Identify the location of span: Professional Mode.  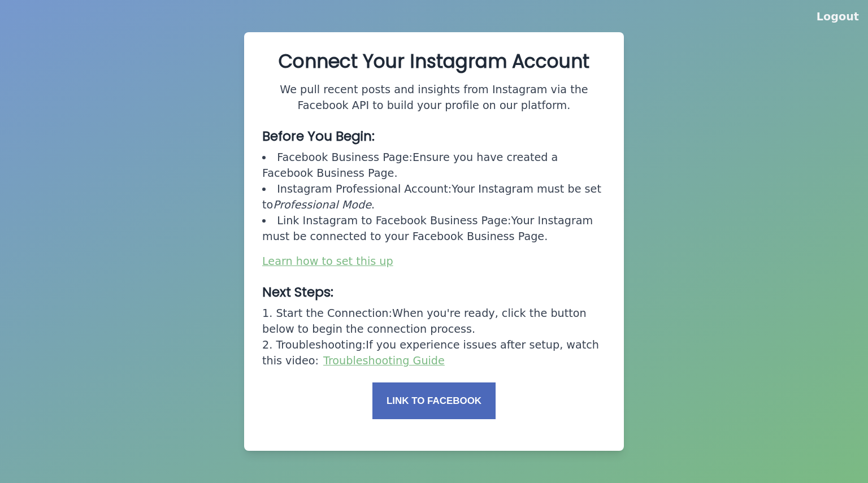
(322, 204).